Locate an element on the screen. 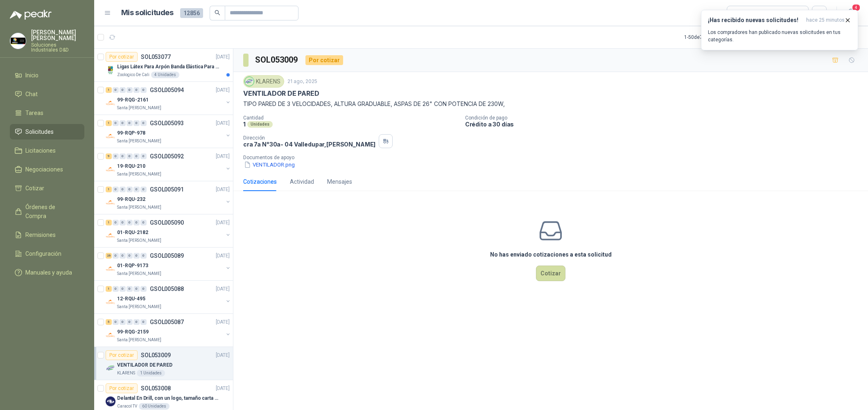 The height and width of the screenshot is (410, 868). p: 01-RQP-9173 is located at coordinates (133, 265).